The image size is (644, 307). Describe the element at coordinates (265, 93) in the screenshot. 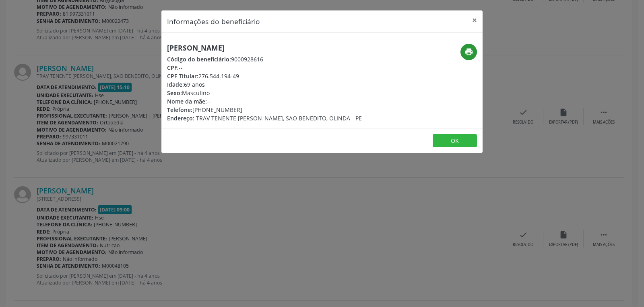

I see `div: Masculino` at that location.